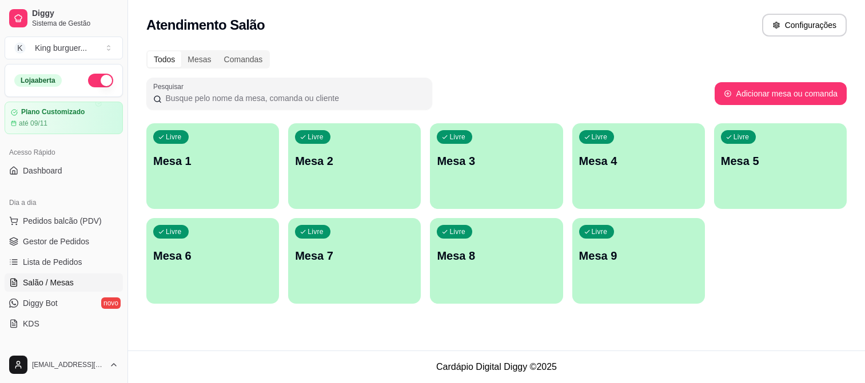 The width and height of the screenshot is (865, 383). What do you see at coordinates (101, 81) in the screenshot?
I see `button: Alterar Status` at bounding box center [101, 81].